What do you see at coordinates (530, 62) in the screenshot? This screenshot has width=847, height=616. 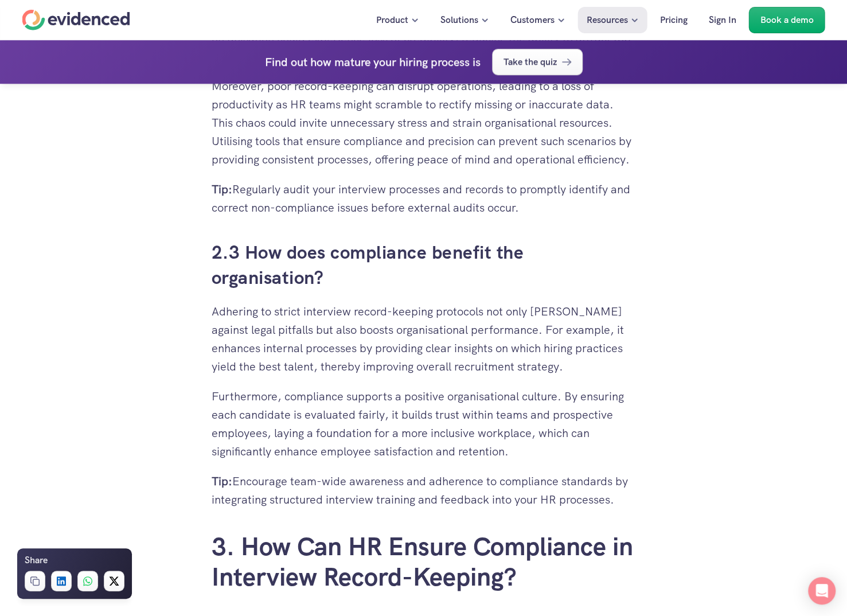 I see `p: Take the quiz` at bounding box center [530, 62].